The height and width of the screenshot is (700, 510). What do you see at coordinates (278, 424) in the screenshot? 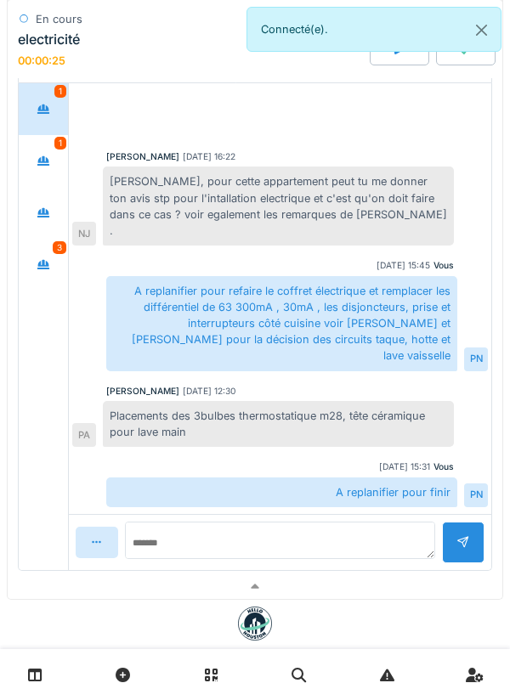
I see `div: Placements des 3bulbes thermostatique m28, tête céramique pour lave main` at bounding box center [278, 424].